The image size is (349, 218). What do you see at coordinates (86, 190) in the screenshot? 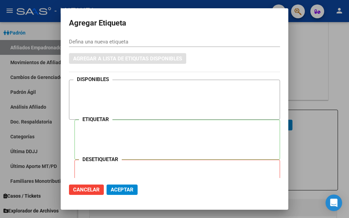
I see `span: Cancelar` at bounding box center [86, 190].